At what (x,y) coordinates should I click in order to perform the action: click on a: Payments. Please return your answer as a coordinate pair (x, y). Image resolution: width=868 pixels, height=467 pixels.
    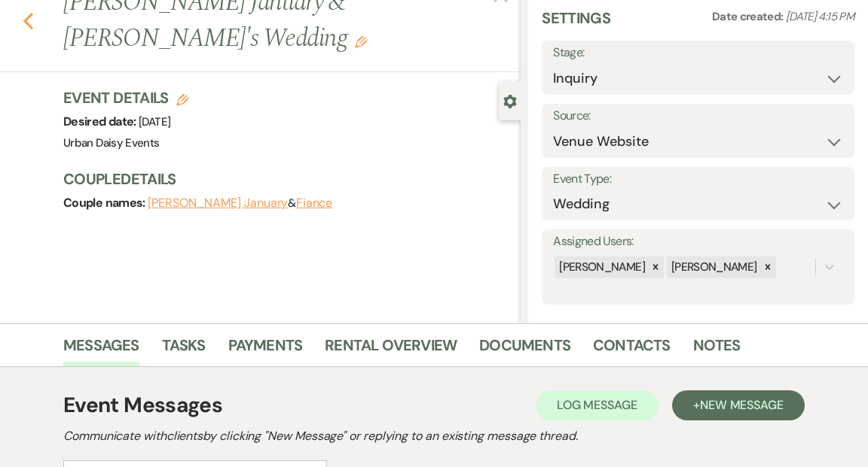
    Looking at the image, I should click on (265, 350).